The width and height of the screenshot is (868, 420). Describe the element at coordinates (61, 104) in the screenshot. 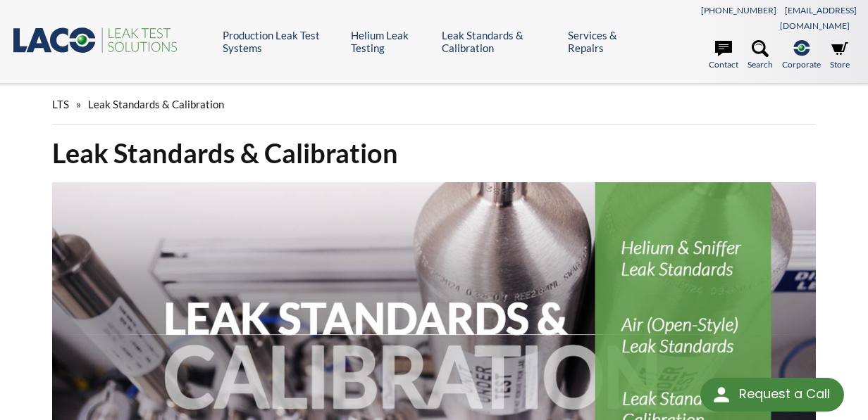

I see `span: LTS` at that location.